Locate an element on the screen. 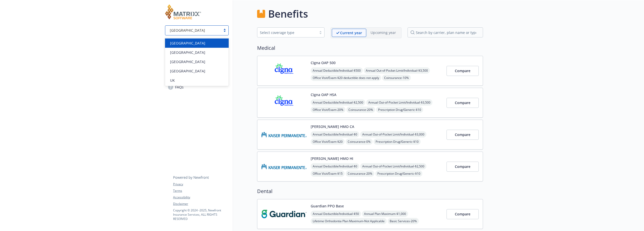  button: Guardian PPO Base is located at coordinates (327, 206).